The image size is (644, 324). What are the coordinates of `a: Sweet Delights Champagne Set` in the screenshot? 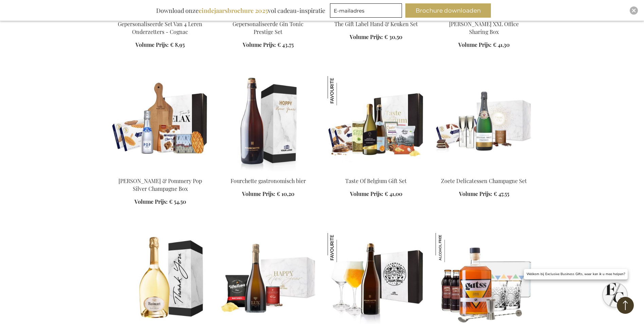 It's located at (484, 171).